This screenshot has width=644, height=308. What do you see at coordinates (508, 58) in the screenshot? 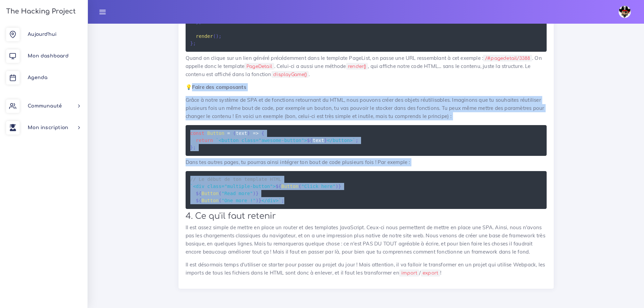
I see `code: /#pagedetail/3388` at bounding box center [508, 58].